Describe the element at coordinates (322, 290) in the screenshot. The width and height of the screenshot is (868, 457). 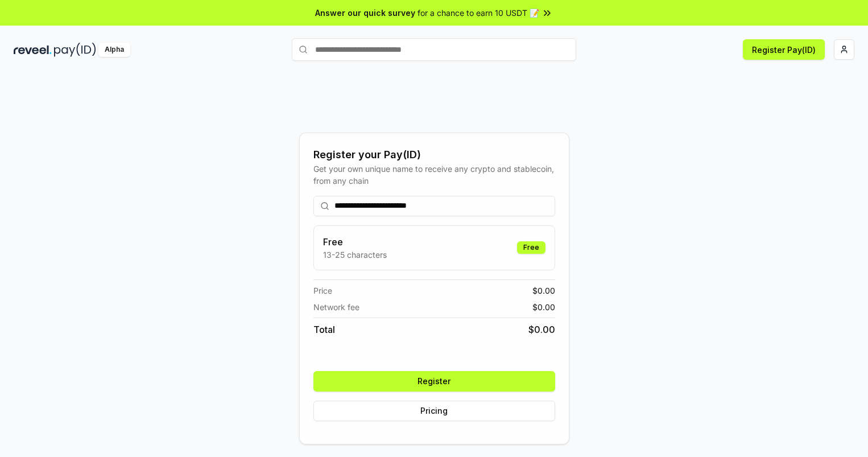
I see `span: Price` at that location.